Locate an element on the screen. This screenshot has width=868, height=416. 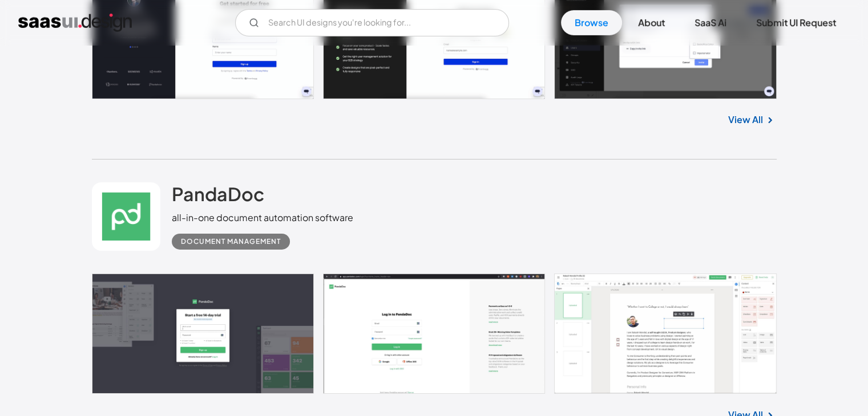
div: all-in-one document automation software is located at coordinates (263, 218).